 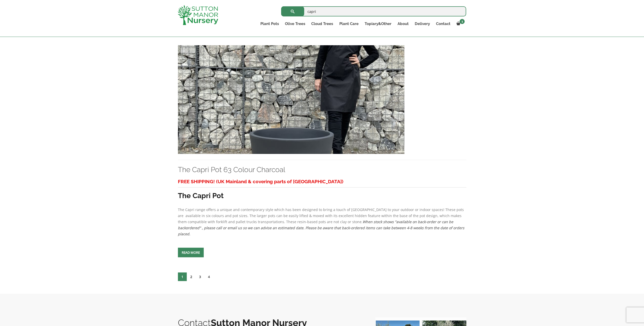 What do you see at coordinates (443, 24) in the screenshot?
I see `a: Contact` at bounding box center [443, 24].